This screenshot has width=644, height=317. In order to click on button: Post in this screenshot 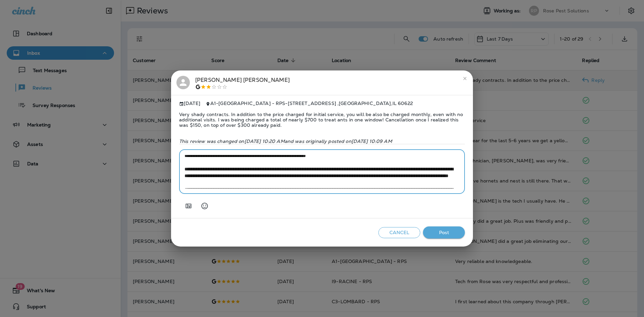, I will do `click(443, 232)`.